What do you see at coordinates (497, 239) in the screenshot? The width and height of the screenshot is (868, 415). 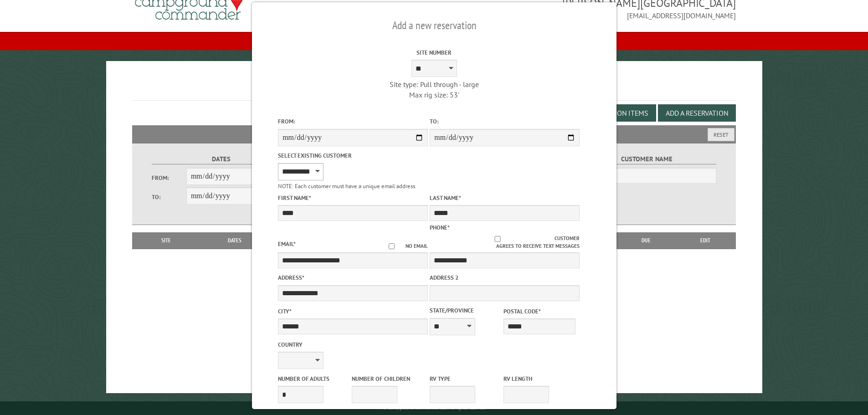 I see `input: Customer agrees to receive text messages` at bounding box center [497, 239].